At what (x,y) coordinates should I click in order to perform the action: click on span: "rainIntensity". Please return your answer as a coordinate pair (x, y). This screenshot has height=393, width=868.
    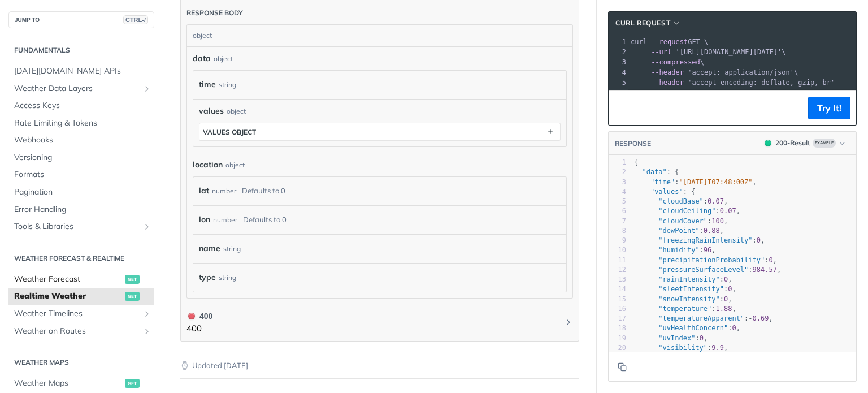
    Looking at the image, I should click on (689, 279).